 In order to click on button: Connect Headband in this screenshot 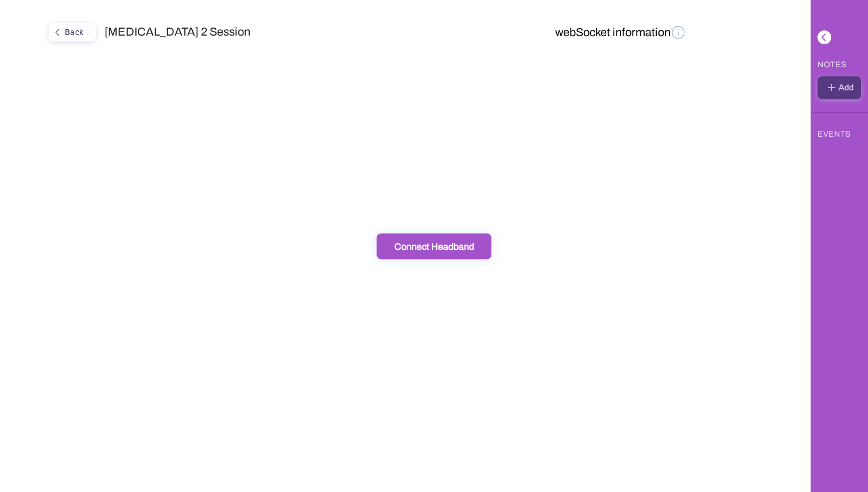, I will do `click(434, 246)`.